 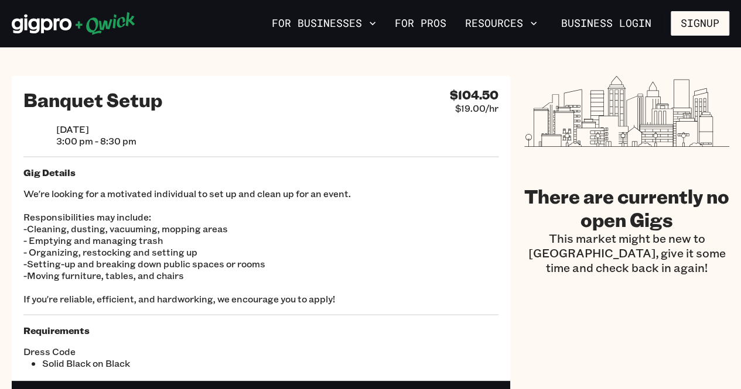 What do you see at coordinates (261, 173) in the screenshot?
I see `h5: Gig Details` at bounding box center [261, 173].